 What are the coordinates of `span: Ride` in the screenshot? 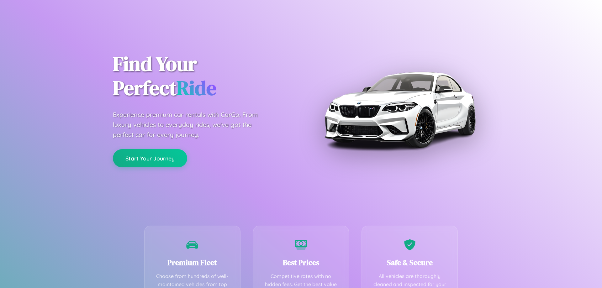 It's located at (196, 88).